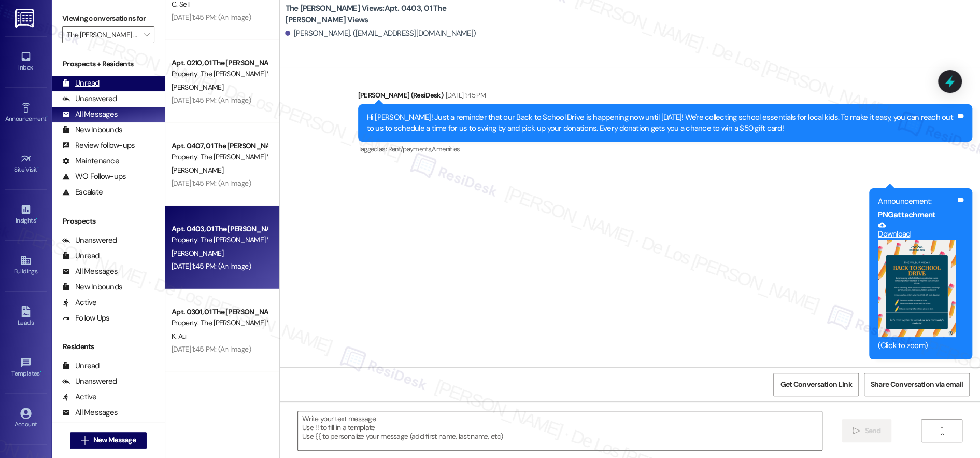 The image size is (980, 458). What do you see at coordinates (91, 161) in the screenshot?
I see `div: Maintenance` at bounding box center [91, 161].